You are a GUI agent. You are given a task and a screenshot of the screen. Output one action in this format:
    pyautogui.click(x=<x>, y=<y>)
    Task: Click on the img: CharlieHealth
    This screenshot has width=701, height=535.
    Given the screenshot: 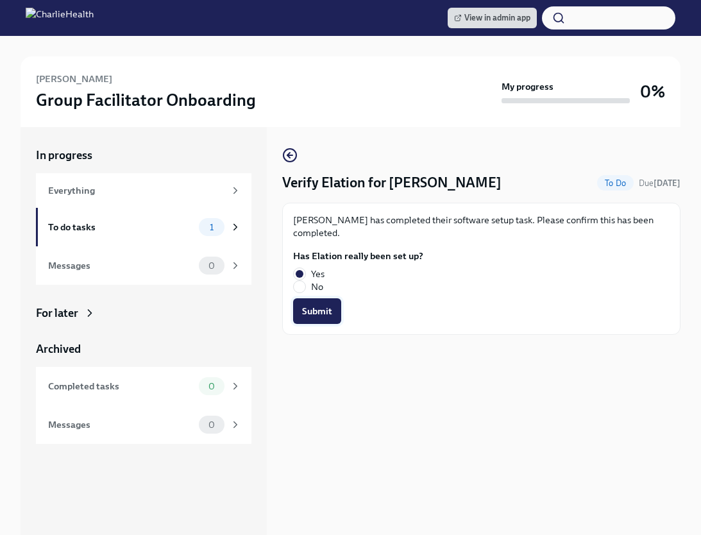 What is the action you would take?
    pyautogui.click(x=60, y=18)
    